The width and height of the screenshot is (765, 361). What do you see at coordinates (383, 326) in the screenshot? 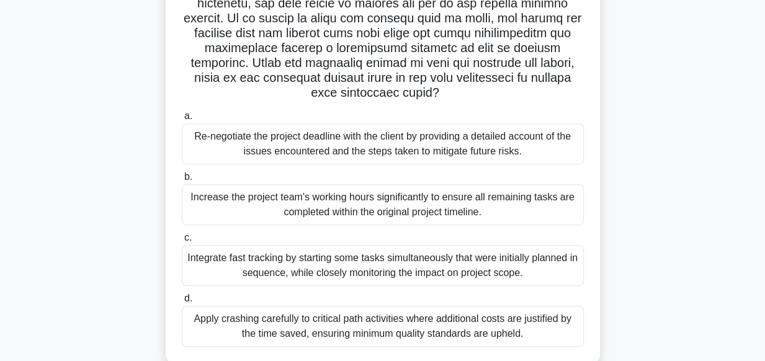
I see `div: Apply crashing carefully to critical path activities where additional costs are justified by the ...` at bounding box center [383, 326].